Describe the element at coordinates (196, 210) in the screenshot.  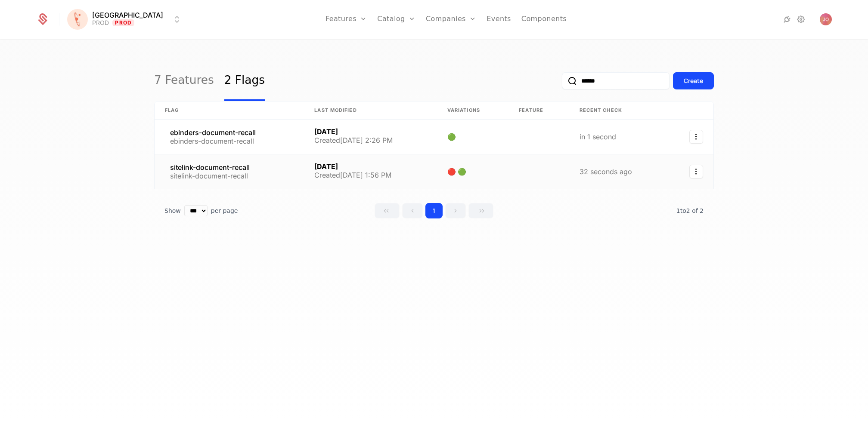
I see `select: Select page size` at that location.